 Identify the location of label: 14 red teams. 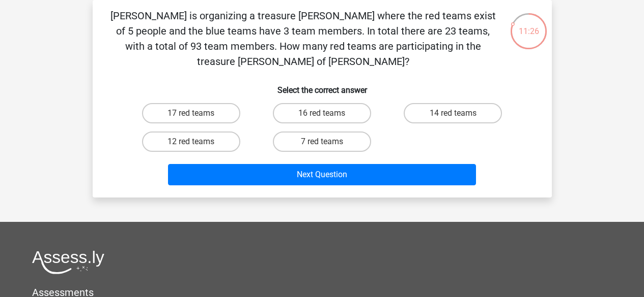
(452, 114).